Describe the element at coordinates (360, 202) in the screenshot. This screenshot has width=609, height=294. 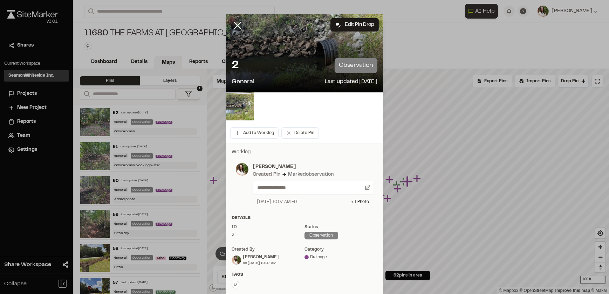
I see `div: + 1 Photo` at that location.